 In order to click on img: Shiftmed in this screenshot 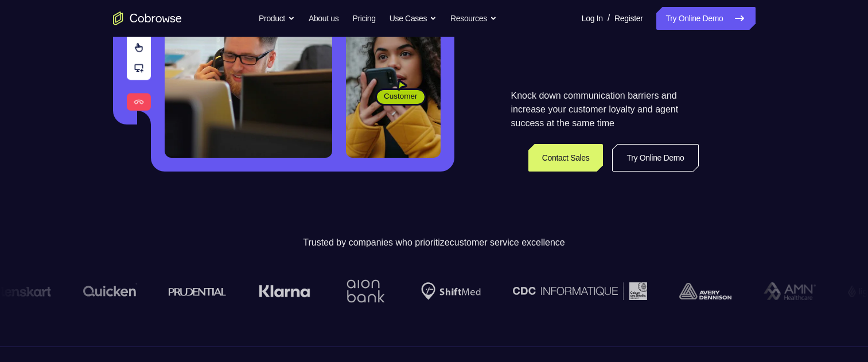, I will do `click(450, 290)`.